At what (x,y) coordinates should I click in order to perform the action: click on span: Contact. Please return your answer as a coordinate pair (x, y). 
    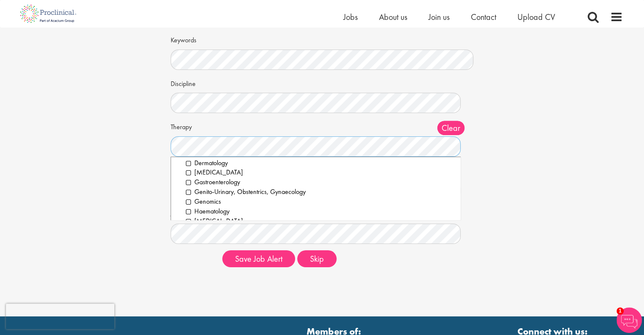
    Looking at the image, I should click on (484, 17).